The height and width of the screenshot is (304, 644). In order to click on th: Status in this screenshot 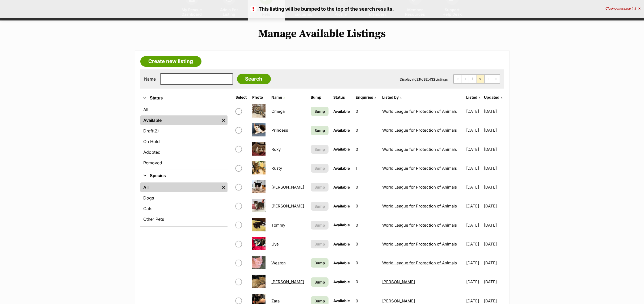, I will do `click(342, 97)`.